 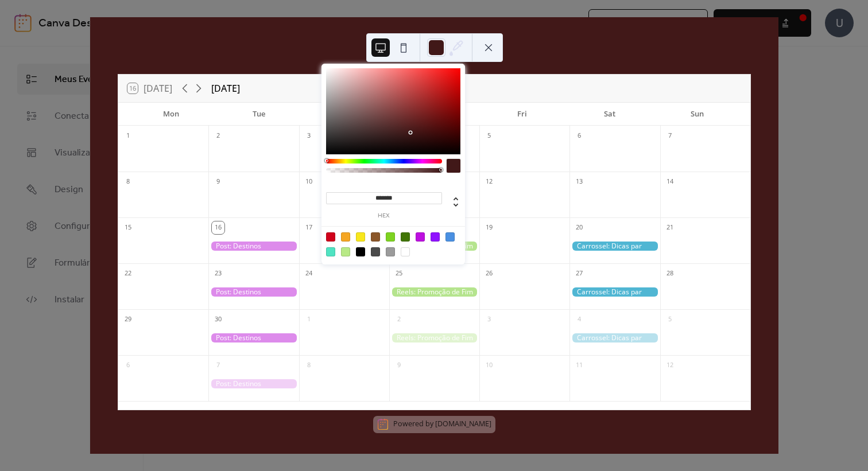 I want to click on div: #B8E986, so click(x=346, y=252).